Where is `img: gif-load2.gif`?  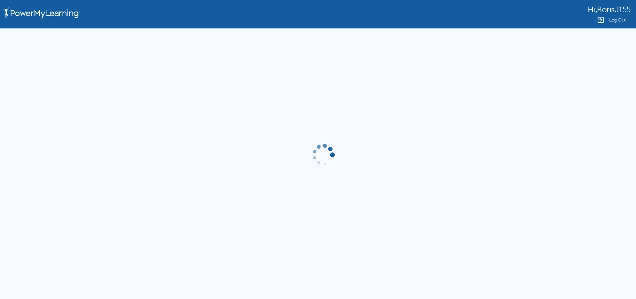
img: gif-load2.gif is located at coordinates (323, 155).